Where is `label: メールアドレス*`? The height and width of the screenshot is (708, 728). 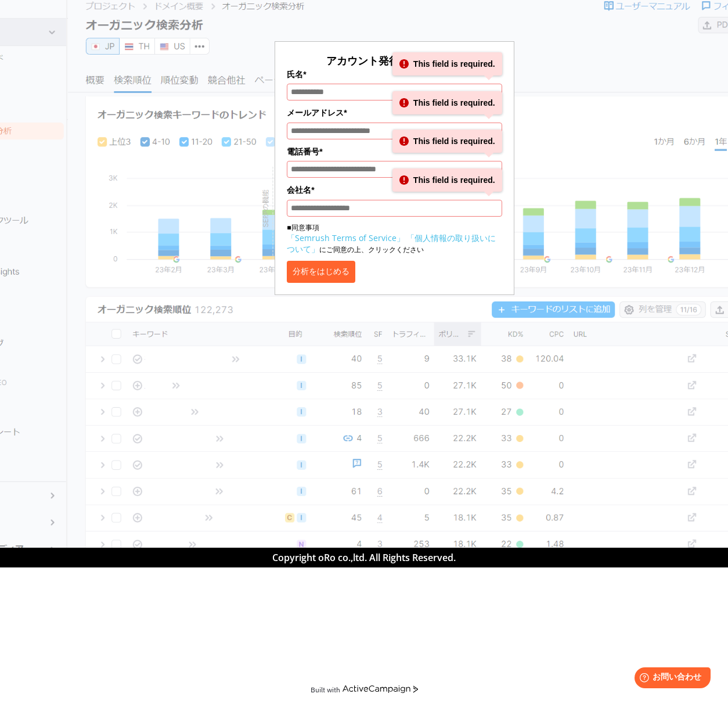 label: メールアドレス* is located at coordinates (394, 112).